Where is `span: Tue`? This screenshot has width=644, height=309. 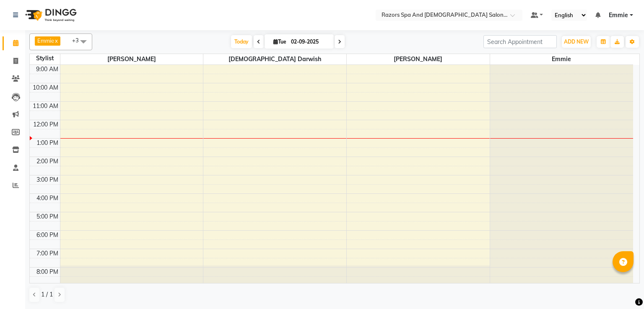 span: Tue is located at coordinates (280, 41).